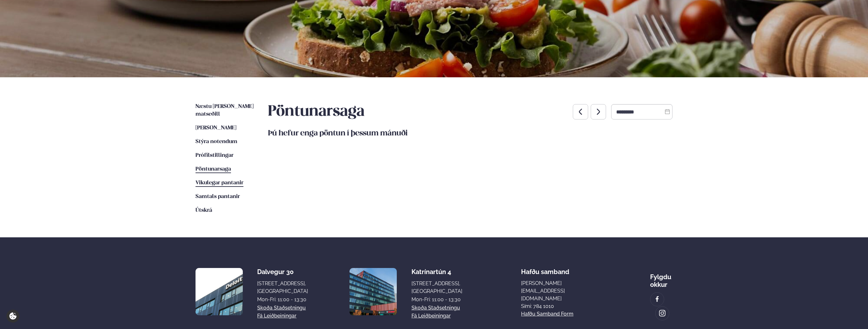 The width and height of the screenshot is (868, 329). Describe the element at coordinates (214, 156) in the screenshot. I see `a: Prófílstillingar` at that location.